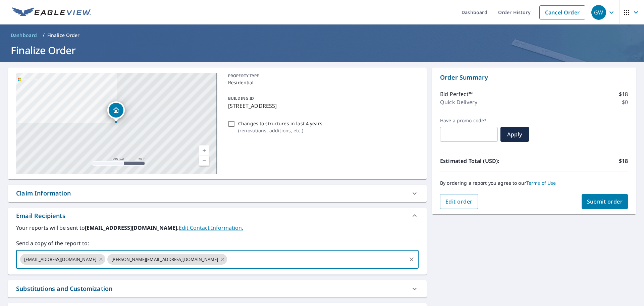 The height and width of the screenshot is (306, 644). What do you see at coordinates (411, 259) in the screenshot?
I see `button: Clear` at bounding box center [411, 259].